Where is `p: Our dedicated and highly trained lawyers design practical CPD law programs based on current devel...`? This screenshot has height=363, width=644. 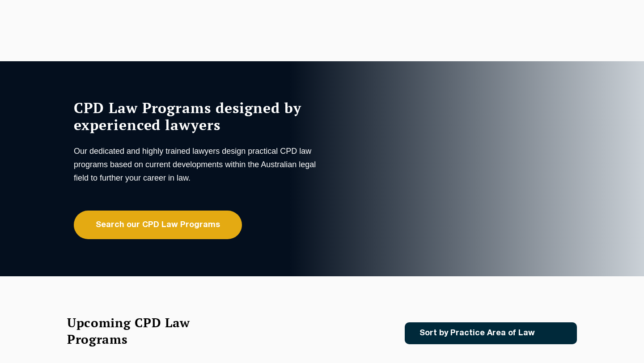 p: Our dedicated and highly trained lawyers design practical CPD law programs based on current devel... is located at coordinates (196, 164).